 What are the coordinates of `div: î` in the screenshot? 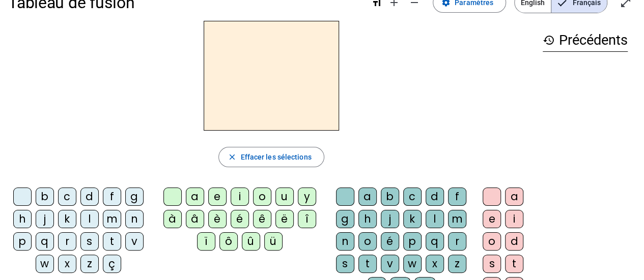 It's located at (307, 219).